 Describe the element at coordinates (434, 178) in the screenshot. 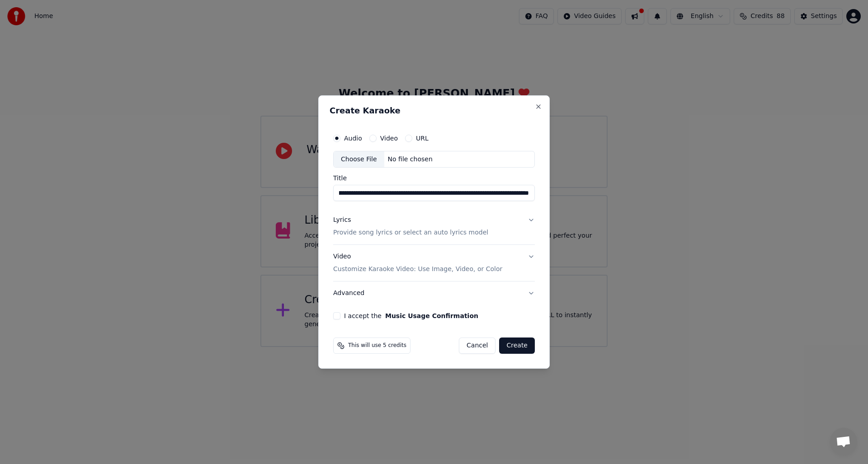

I see `label: Title` at that location.